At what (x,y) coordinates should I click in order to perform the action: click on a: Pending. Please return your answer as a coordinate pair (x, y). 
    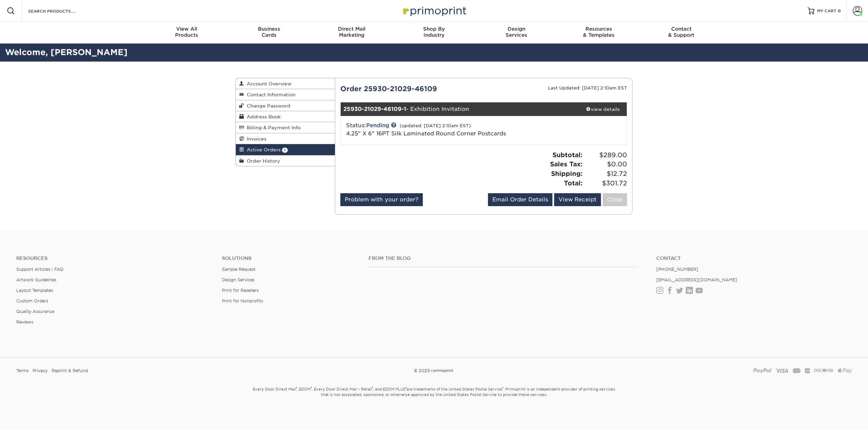
    Looking at the image, I should click on (378, 125).